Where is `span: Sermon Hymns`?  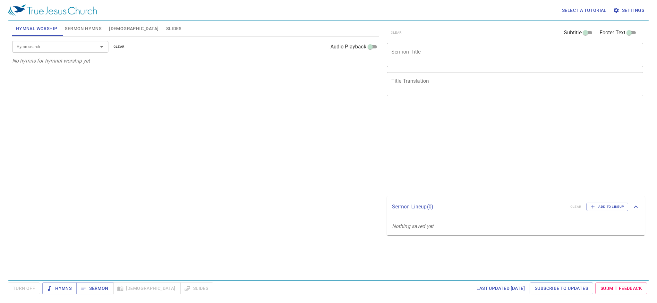 span: Sermon Hymns is located at coordinates (83, 29).